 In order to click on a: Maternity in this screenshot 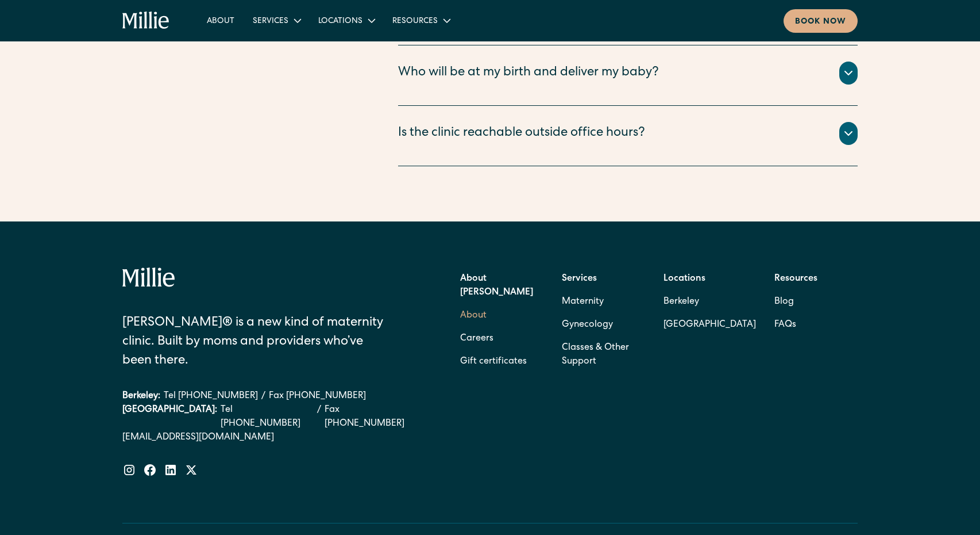, I will do `click(582, 302)`.